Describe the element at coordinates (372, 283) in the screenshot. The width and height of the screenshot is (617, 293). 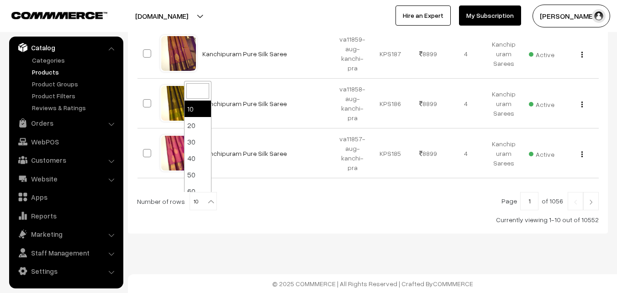
I see `footer: © 2025 COMMMERCE | All Rights Reserved | Crafted By` at that location.